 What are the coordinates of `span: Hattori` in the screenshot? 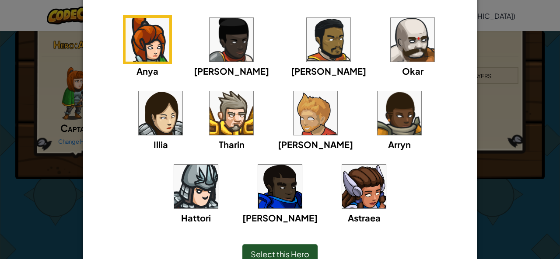 It's located at (196, 218).